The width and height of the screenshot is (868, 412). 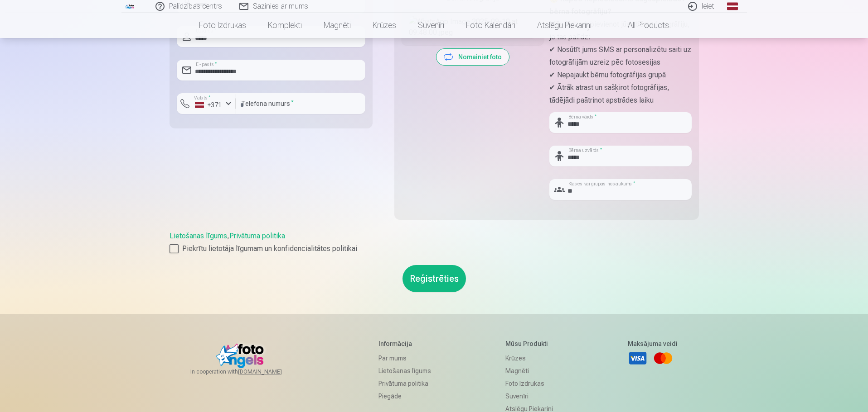 I want to click on img: /fa1, so click(x=130, y=6).